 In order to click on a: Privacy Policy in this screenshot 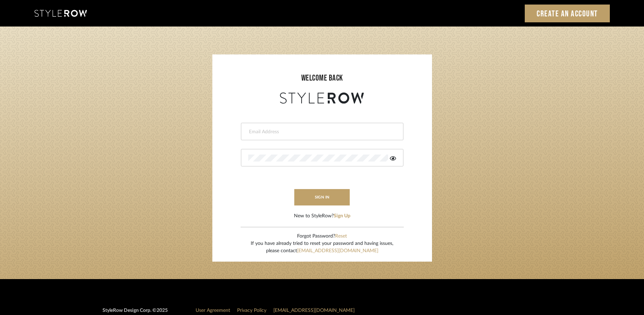, I will do `click(251, 310)`.